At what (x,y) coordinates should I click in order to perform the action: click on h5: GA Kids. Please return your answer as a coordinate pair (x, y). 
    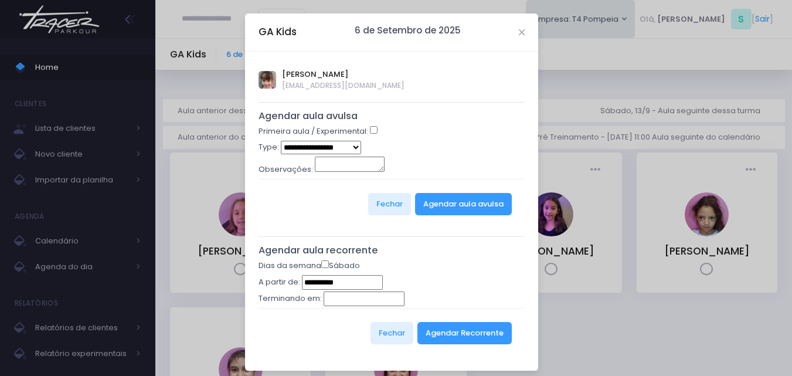
    Looking at the image, I should click on (277, 32).